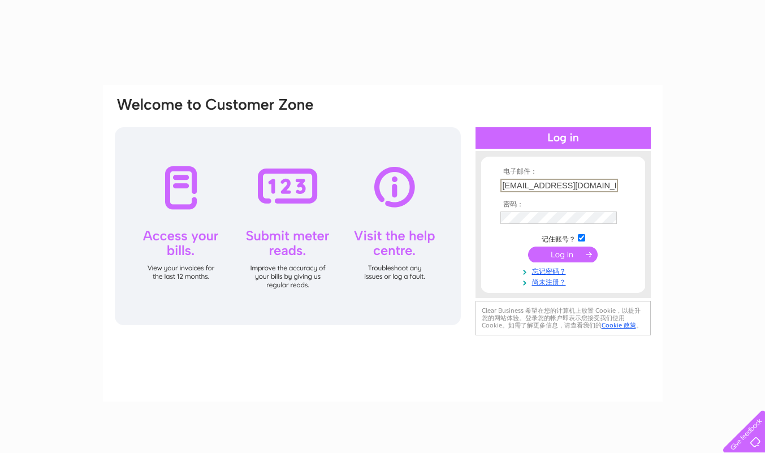  I want to click on font: Cookie 政策, so click(619, 325).